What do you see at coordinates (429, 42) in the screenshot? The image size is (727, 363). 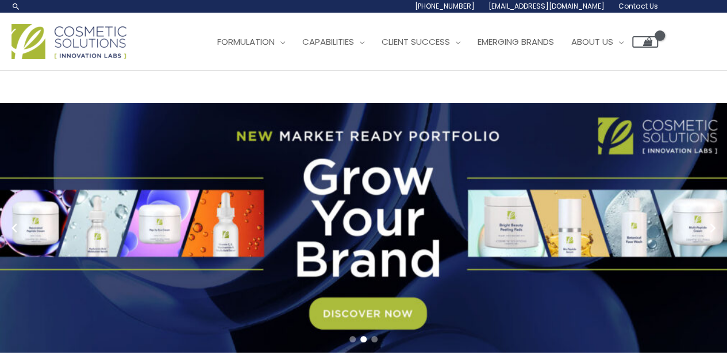 I see `nav: Site Navigation` at bounding box center [429, 42].